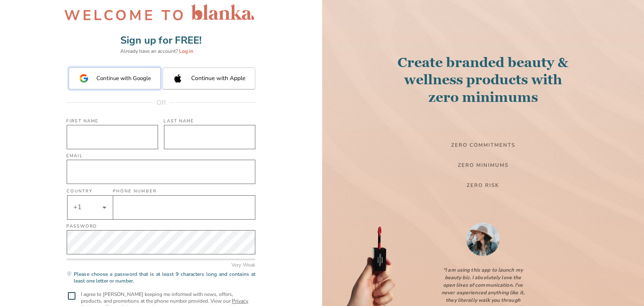  Describe the element at coordinates (483, 165) in the screenshot. I see `p: Zero Minimums` at that location.